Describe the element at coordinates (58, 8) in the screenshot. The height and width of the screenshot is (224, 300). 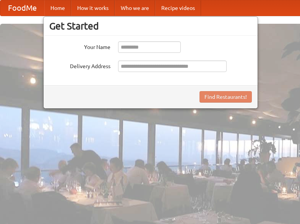
I see `a: Home` at that location.